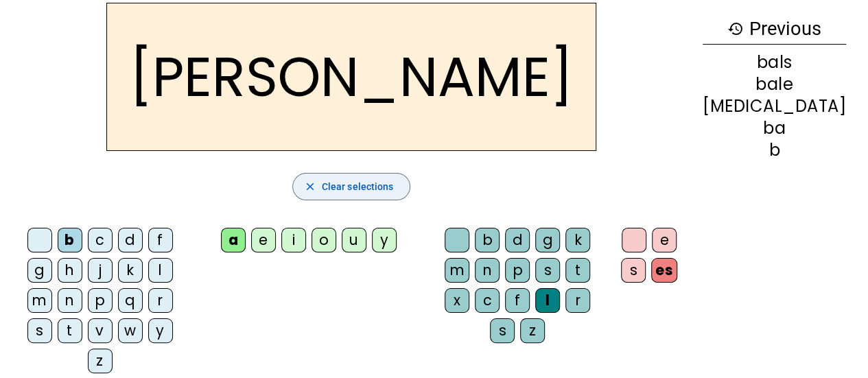 The image size is (868, 378). Describe the element at coordinates (100, 270) in the screenshot. I see `div: j` at that location.